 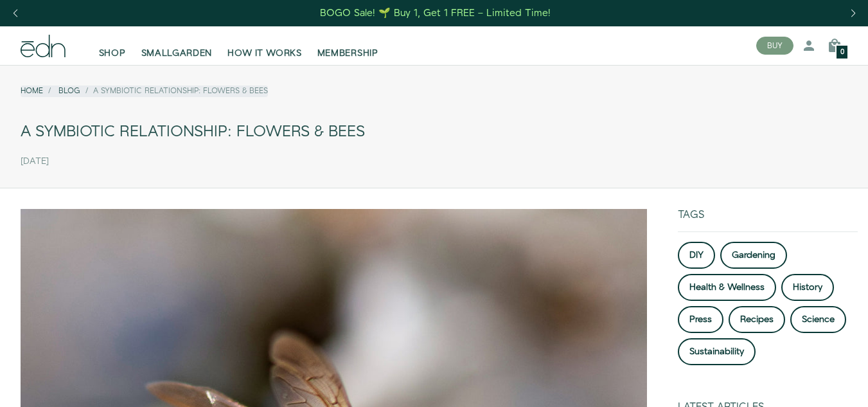 What do you see at coordinates (696, 255) in the screenshot?
I see `a: DIY` at bounding box center [696, 255].